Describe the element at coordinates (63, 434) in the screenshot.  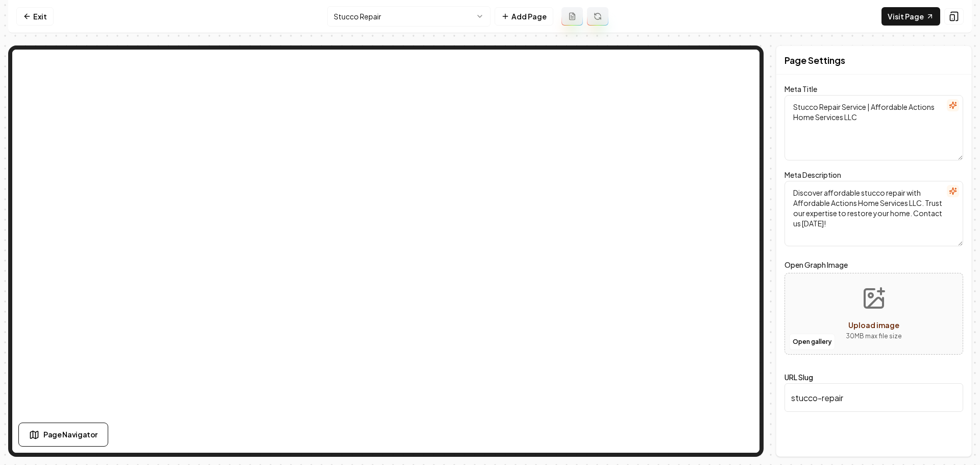
I see `button: Page Navigator` at that location.